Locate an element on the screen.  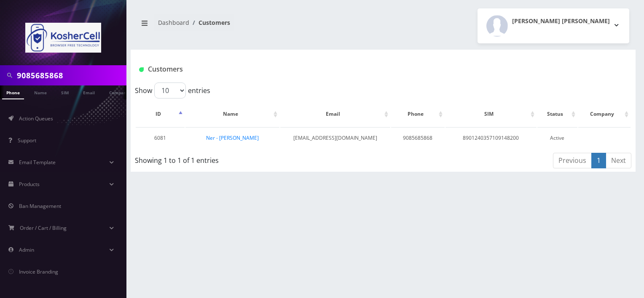
a: 1 is located at coordinates (598, 161).